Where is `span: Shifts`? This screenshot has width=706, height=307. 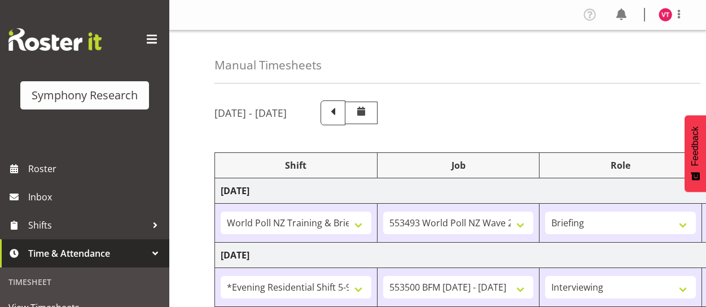 span: Shifts is located at coordinates (87, 225).